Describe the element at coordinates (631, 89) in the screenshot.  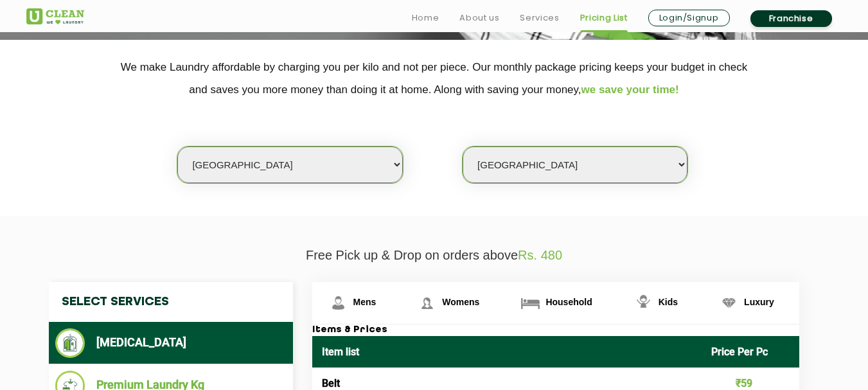
I see `span: we save your time!` at that location.